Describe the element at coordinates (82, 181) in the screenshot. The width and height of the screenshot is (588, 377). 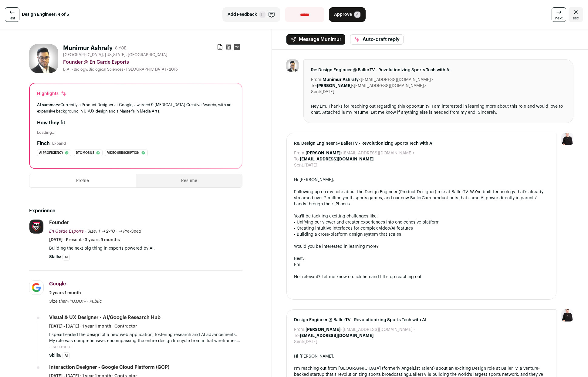
I see `button: Profile` at that location.